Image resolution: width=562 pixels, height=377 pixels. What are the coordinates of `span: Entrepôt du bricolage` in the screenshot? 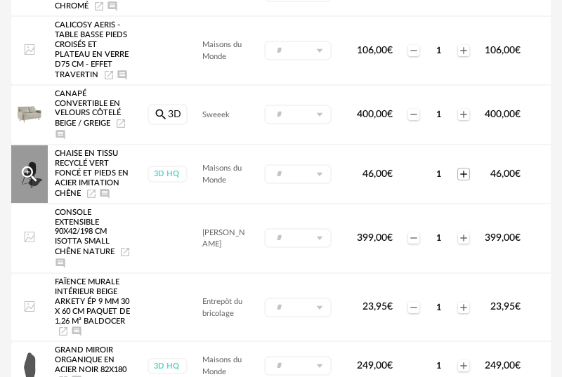 It's located at (222, 307).